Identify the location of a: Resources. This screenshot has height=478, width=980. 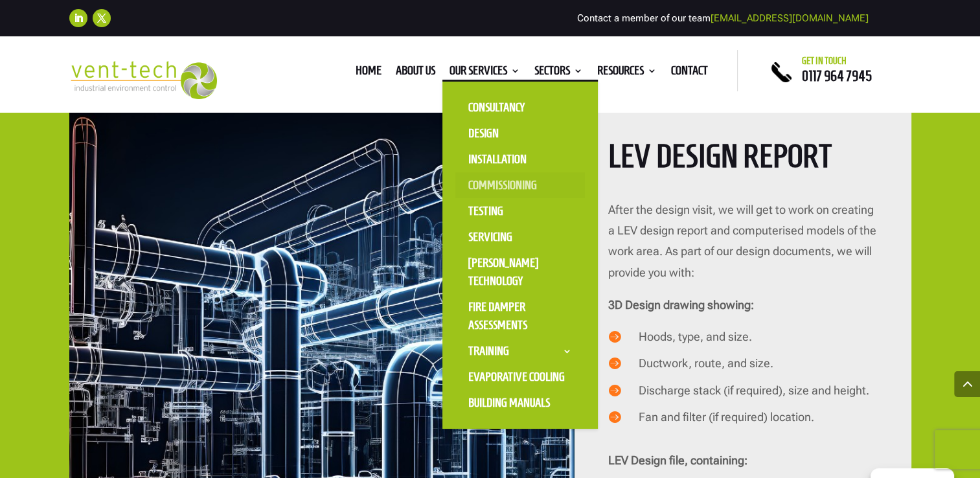
(627, 73).